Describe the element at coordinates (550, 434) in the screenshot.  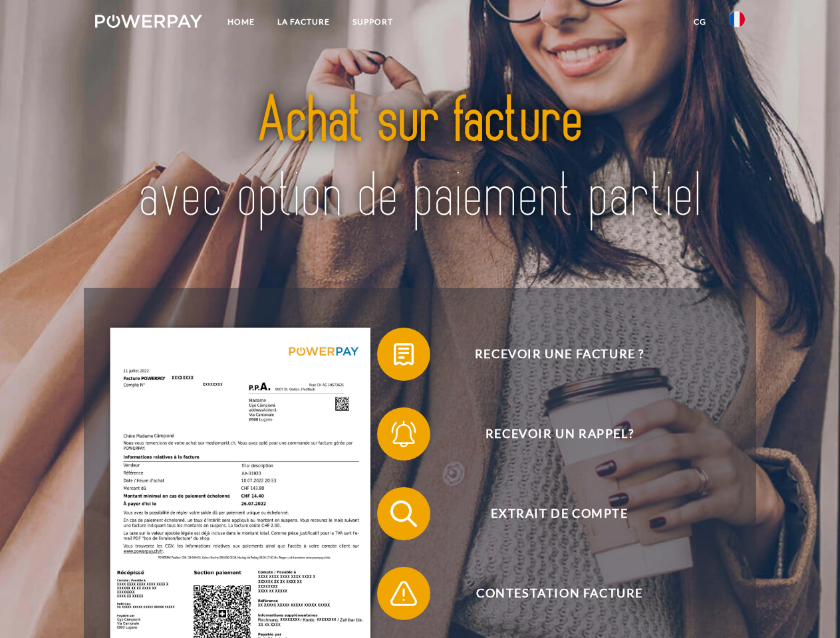
I see `button: Recevoir un rappel?` at that location.